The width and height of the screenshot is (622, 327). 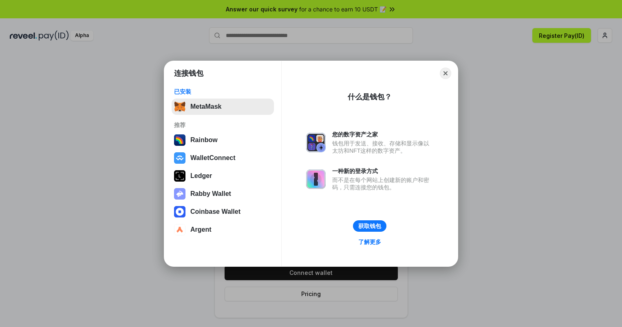 I want to click on button: MetaMask, so click(x=223, y=107).